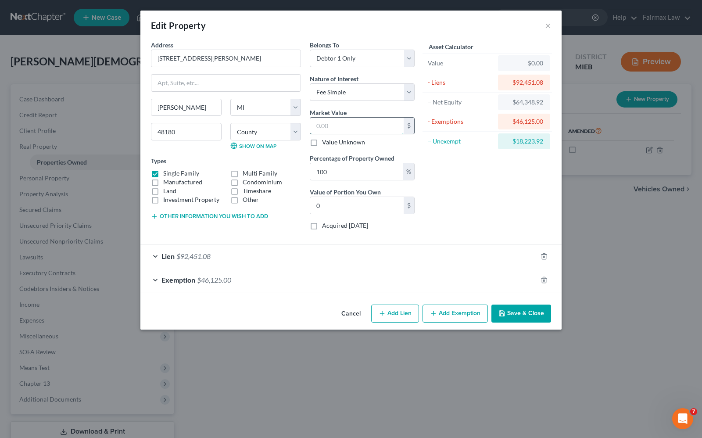 The height and width of the screenshot is (438, 702). I want to click on span: $92,451.08, so click(194, 256).